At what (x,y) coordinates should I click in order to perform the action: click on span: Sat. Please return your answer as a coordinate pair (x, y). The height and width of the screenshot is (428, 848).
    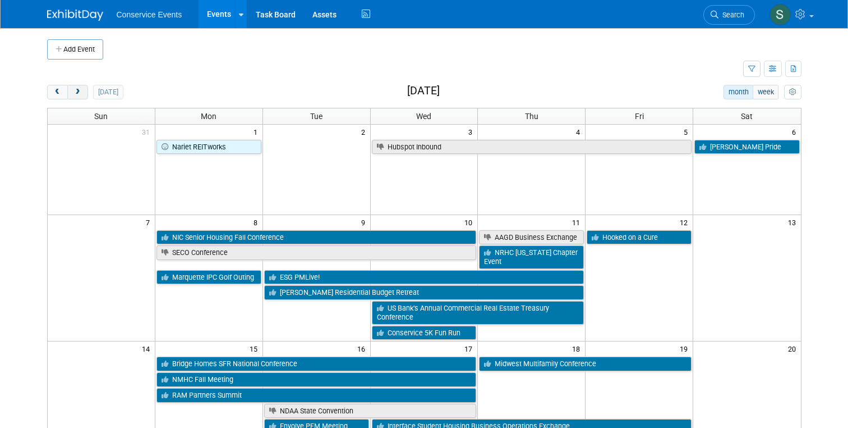
    Looking at the image, I should click on (747, 116).